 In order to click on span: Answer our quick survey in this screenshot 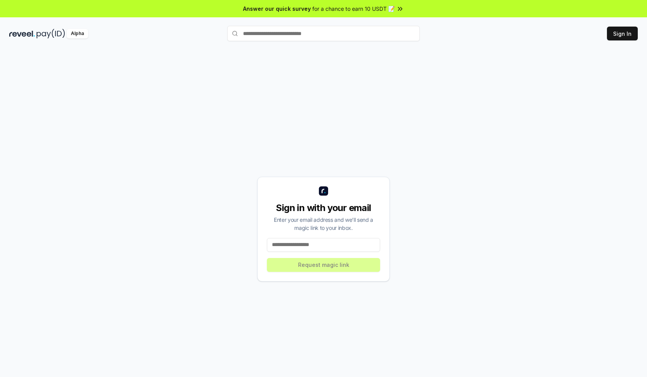, I will do `click(277, 8)`.